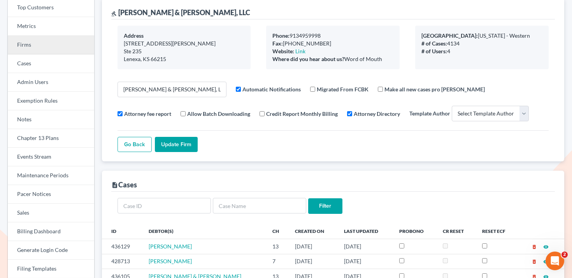 The width and height of the screenshot is (572, 278). What do you see at coordinates (51, 251) in the screenshot?
I see `a: Generate Login Code` at bounding box center [51, 251].